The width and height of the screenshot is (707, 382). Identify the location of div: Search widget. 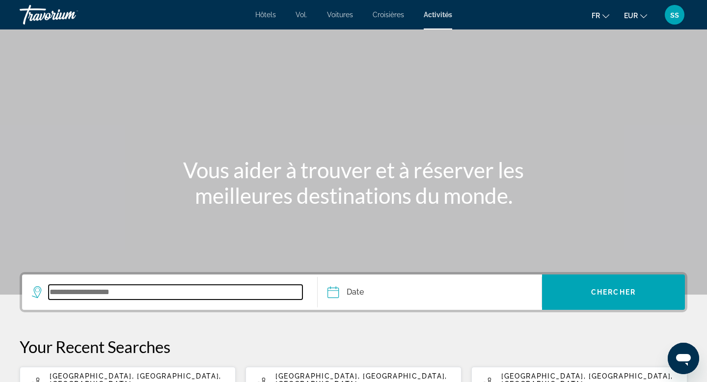
(354, 292).